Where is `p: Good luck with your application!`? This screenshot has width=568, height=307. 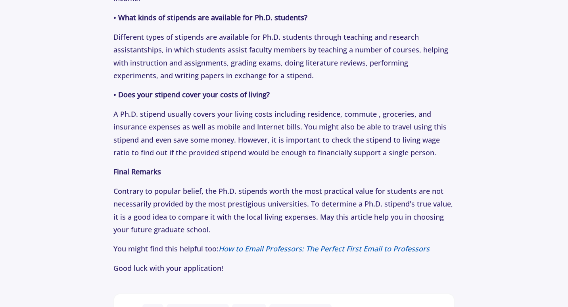
p: Good luck with your application! is located at coordinates (284, 268).